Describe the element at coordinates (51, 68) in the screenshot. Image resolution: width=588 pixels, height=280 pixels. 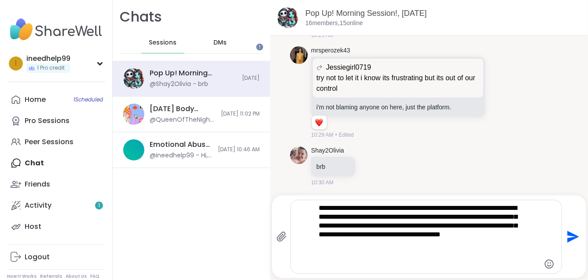
I see `span: 1 Pro credit` at that location.